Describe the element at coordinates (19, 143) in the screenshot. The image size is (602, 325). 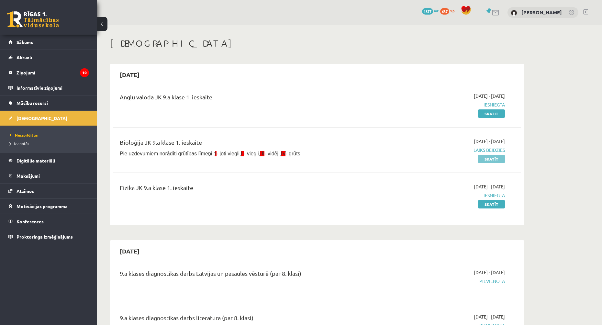
I see `span: Izlabotās` at that location.